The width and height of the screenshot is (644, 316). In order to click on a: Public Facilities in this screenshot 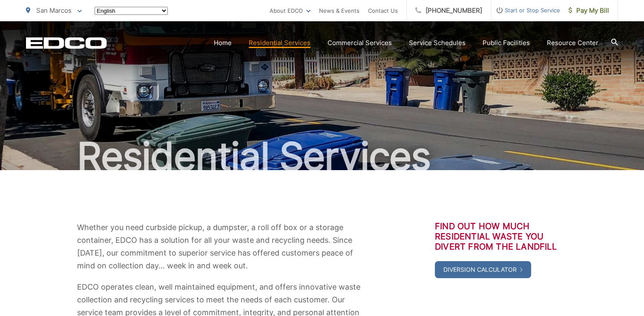, I will do `click(506, 43)`.